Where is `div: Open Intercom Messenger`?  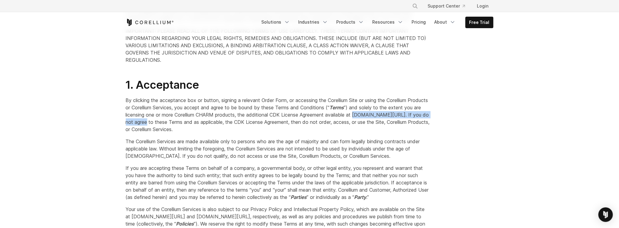 div: Open Intercom Messenger is located at coordinates (605, 214).